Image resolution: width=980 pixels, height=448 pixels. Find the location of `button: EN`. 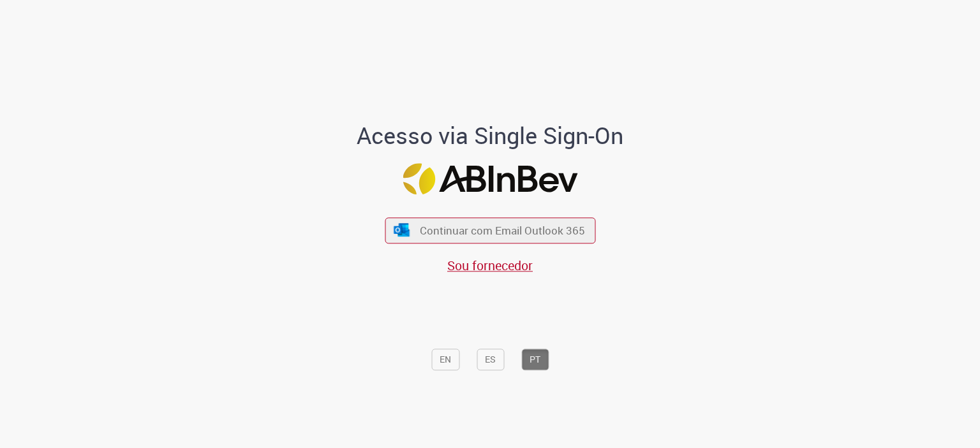

button: EN is located at coordinates (445, 360).